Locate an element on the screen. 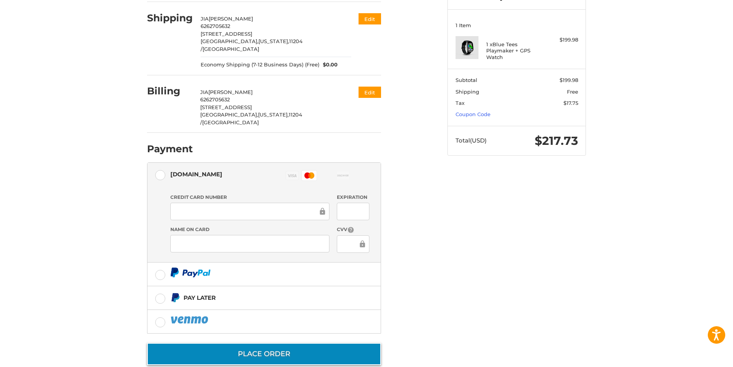 The width and height of the screenshot is (733, 367). label: Credit Card Number is located at coordinates (250, 197).